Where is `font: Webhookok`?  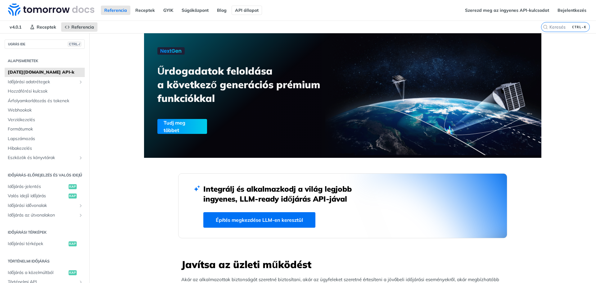 font: Webhookok is located at coordinates (20, 110).